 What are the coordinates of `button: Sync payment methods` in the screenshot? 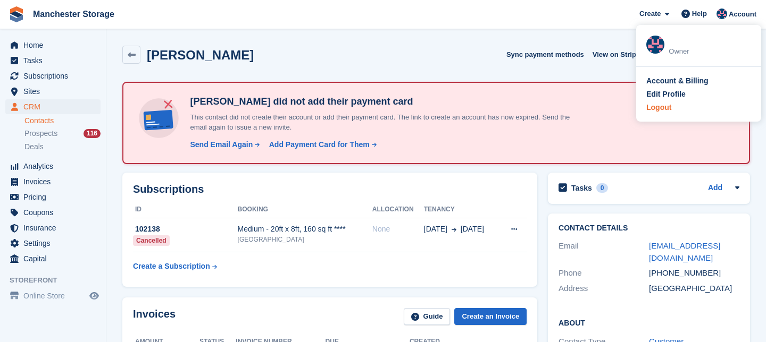 It's located at (545, 54).